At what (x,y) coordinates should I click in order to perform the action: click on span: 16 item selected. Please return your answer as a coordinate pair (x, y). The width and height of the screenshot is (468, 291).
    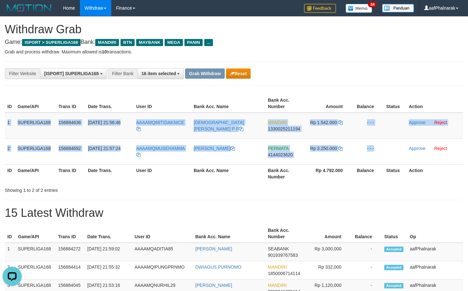
    Looking at the image, I should click on (158, 73).